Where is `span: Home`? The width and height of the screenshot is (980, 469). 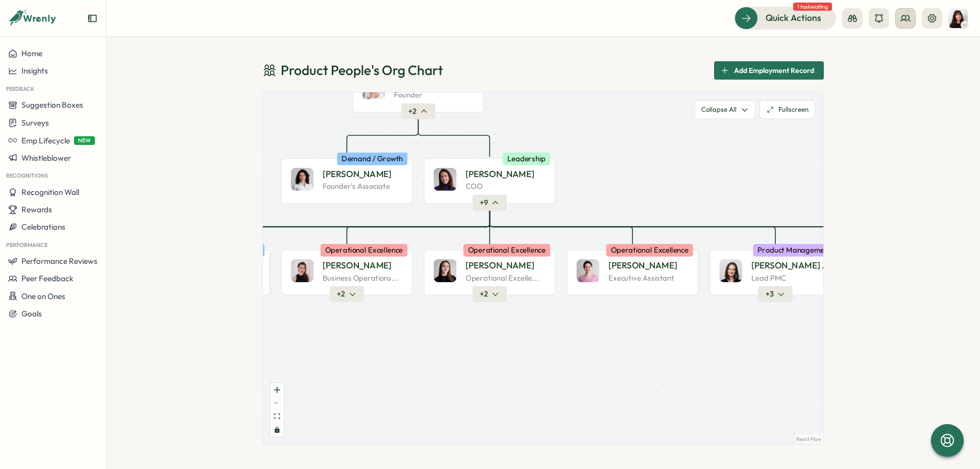 span: Home is located at coordinates (31, 53).